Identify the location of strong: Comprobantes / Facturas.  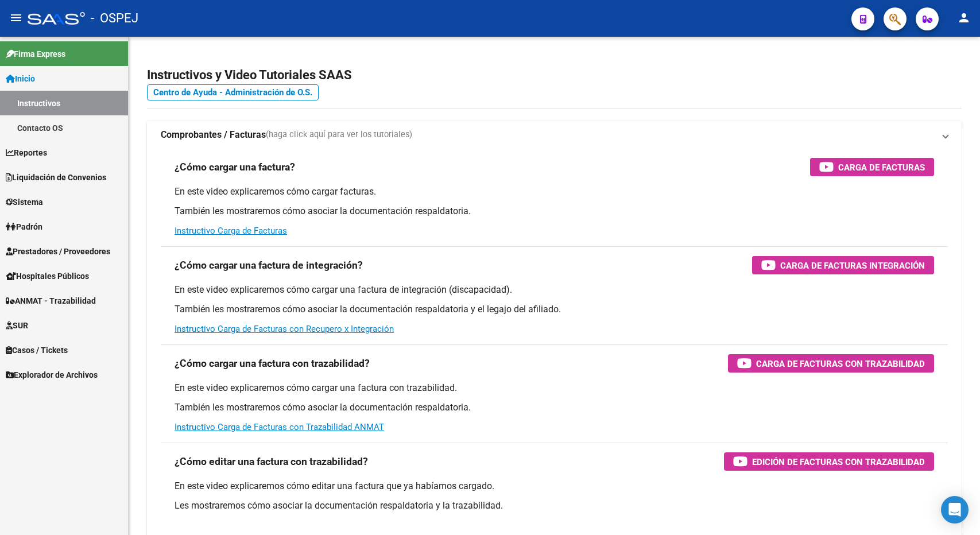
(213, 135).